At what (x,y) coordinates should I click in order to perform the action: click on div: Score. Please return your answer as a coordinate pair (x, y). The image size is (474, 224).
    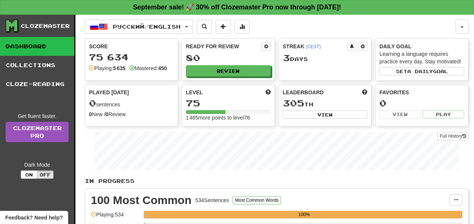
    Looking at the image, I should click on (131, 46).